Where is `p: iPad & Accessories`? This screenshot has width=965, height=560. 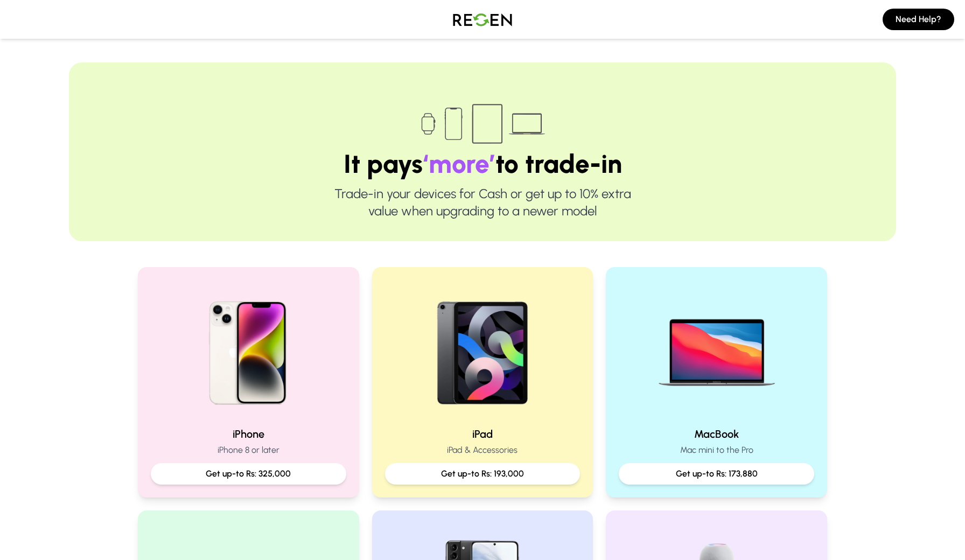
p: iPad & Accessories is located at coordinates (482, 450).